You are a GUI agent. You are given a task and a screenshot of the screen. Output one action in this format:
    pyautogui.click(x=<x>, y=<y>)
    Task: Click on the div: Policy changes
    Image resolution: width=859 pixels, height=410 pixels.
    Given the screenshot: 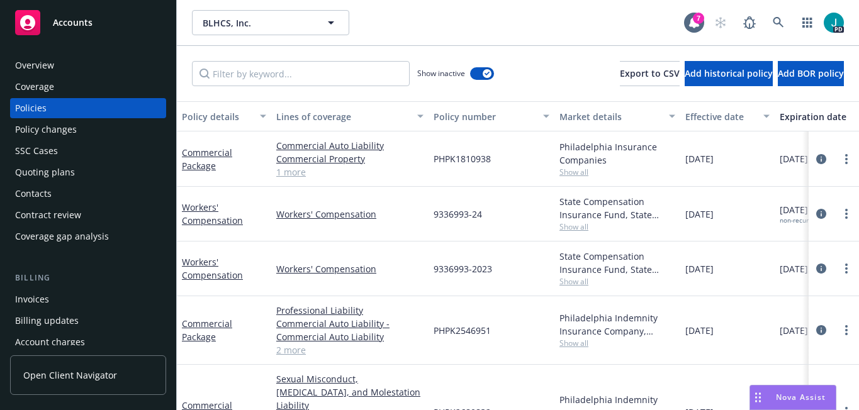 What is the action you would take?
    pyautogui.click(x=46, y=130)
    